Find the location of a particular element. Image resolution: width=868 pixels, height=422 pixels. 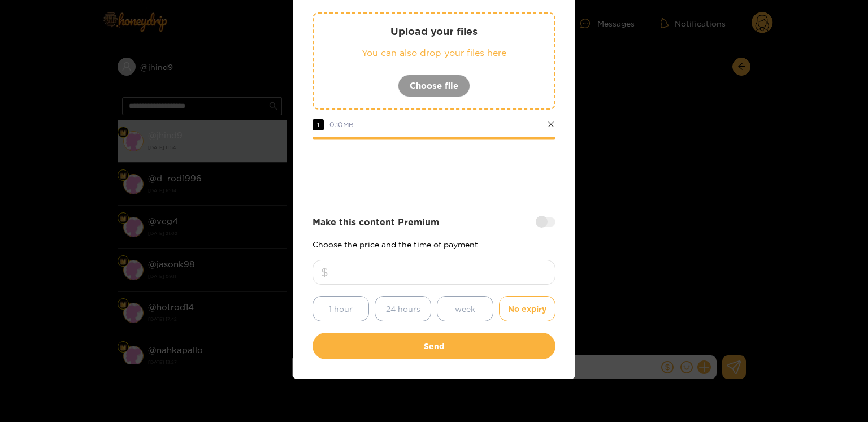

button: 24 hours is located at coordinates (403, 309).